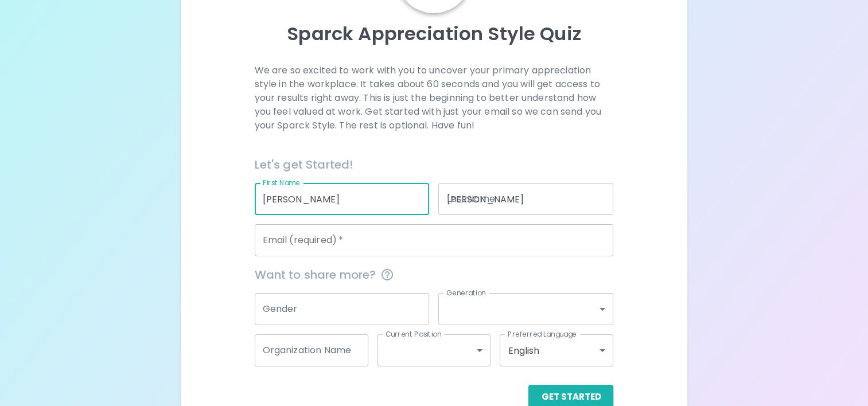  I want to click on p: We are so excited to work with you to uncover your primary appreciation style in the workplace. I..., so click(434, 98).